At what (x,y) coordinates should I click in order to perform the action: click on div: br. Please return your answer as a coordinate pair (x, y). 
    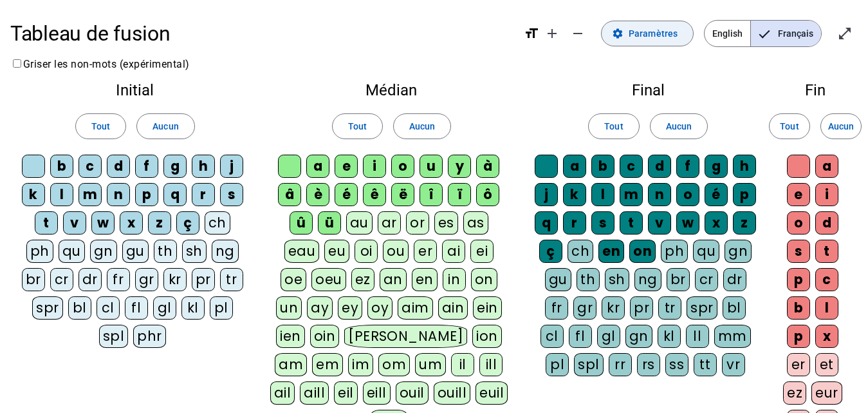
    Looking at the image, I should click on (678, 280).